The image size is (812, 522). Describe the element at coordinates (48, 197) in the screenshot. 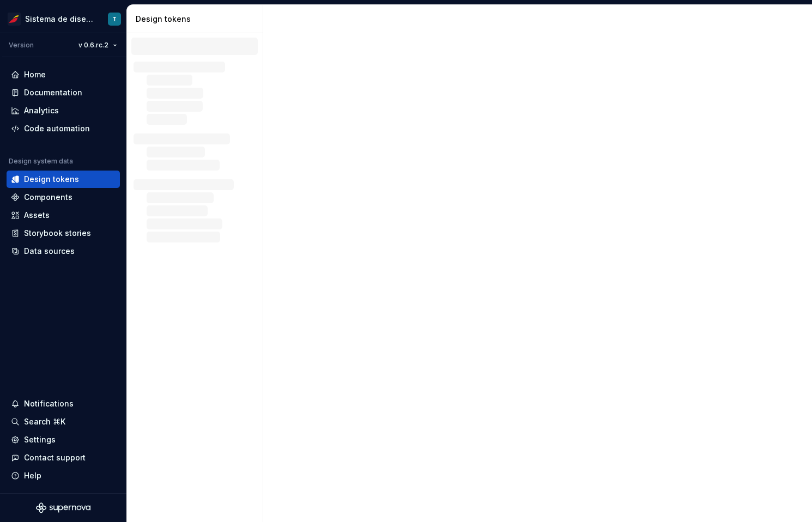

I see `div: Components` at that location.